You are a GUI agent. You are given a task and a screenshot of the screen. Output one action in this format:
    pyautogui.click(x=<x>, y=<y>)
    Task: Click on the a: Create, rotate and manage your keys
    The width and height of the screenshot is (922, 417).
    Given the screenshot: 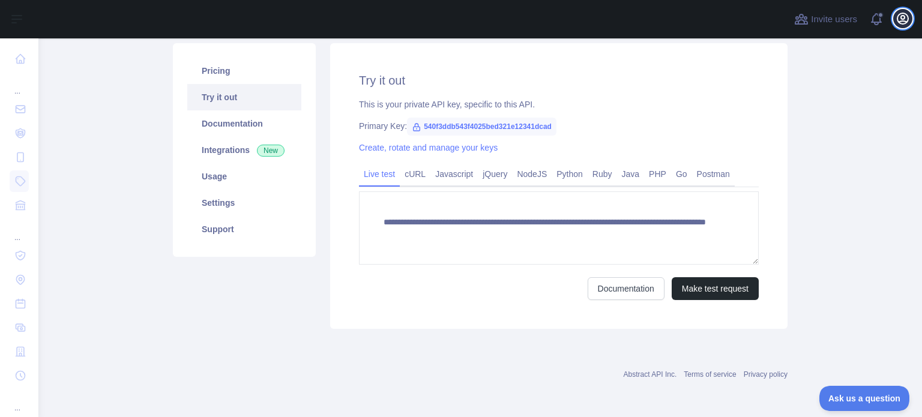 What is the action you would take?
    pyautogui.click(x=428, y=148)
    